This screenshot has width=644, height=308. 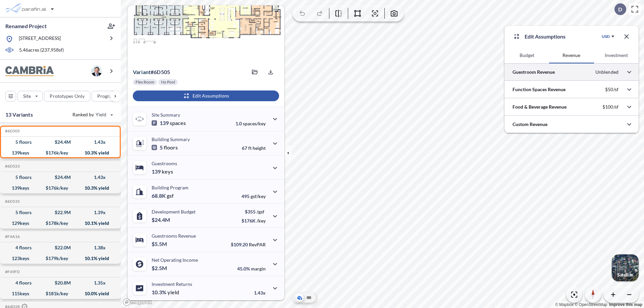 What do you see at coordinates (571, 55) in the screenshot?
I see `button: Revenue` at bounding box center [571, 55].